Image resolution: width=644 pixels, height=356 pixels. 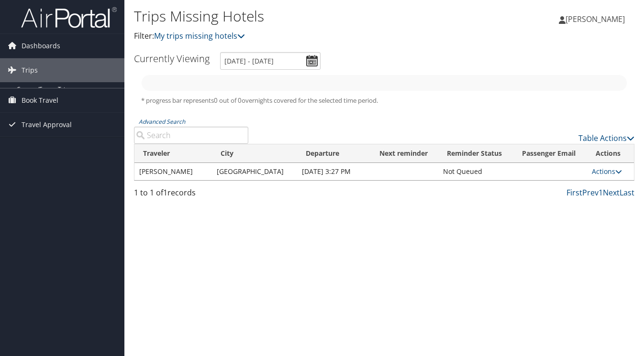 What do you see at coordinates (46, 124) in the screenshot?
I see `span: Travel Approval` at bounding box center [46, 124].